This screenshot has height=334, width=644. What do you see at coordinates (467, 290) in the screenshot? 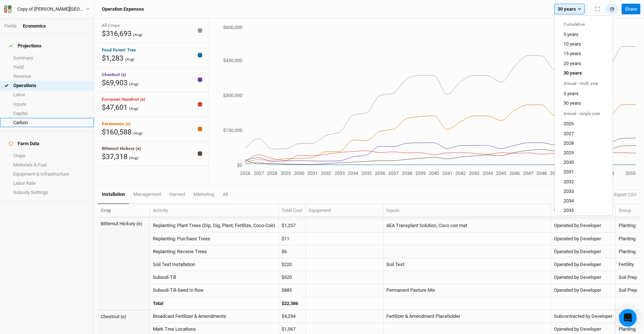
I see `td: Permanent Pasture Mix` at bounding box center [467, 290].